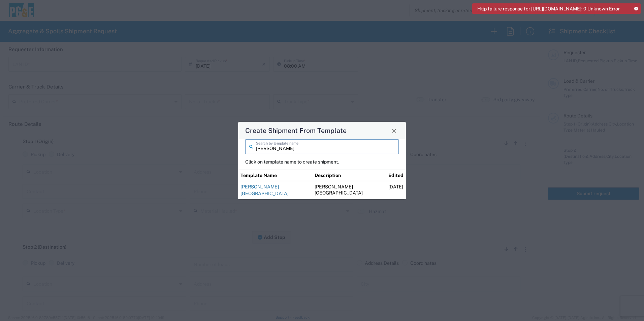 This screenshot has width=644, height=321. I want to click on th: Description, so click(349, 175).